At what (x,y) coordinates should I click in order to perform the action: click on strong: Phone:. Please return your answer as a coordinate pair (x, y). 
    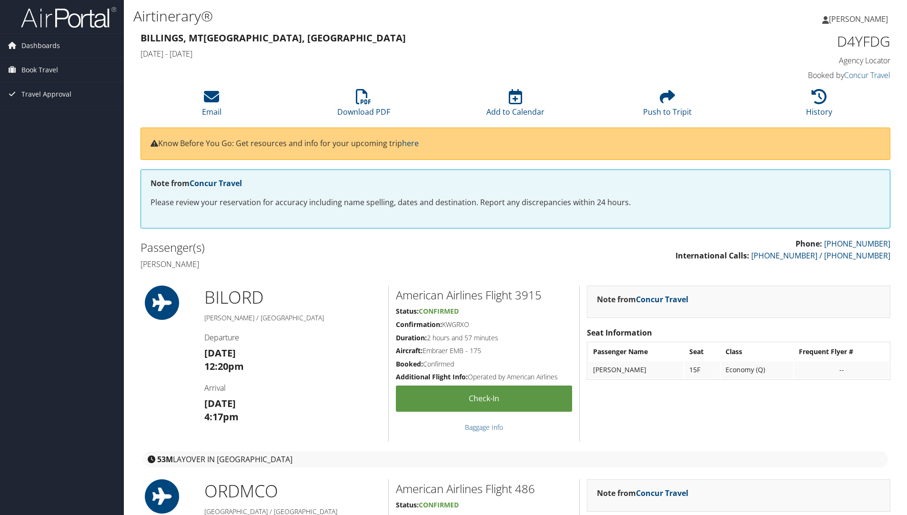
    Looking at the image, I should click on (809, 244).